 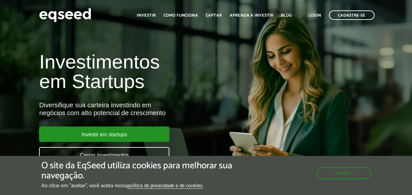 What do you see at coordinates (165, 185) in the screenshot?
I see `a: política de privacidade e de cookies` at bounding box center [165, 185].